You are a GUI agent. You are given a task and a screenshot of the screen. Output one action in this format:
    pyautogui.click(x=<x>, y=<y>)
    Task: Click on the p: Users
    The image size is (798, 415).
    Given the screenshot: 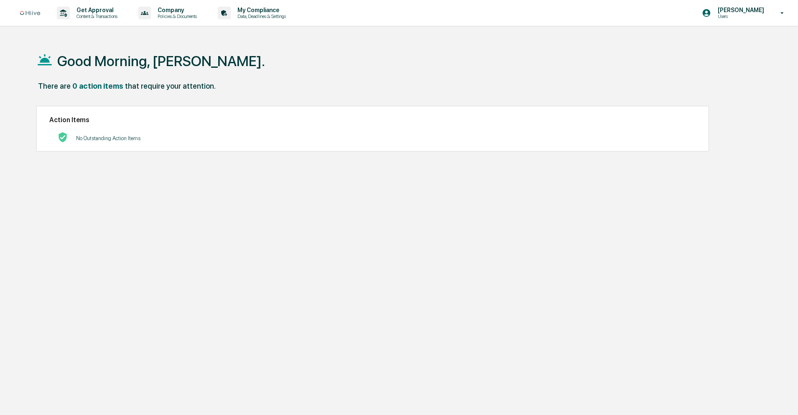 What is the action you would take?
    pyautogui.click(x=740, y=16)
    